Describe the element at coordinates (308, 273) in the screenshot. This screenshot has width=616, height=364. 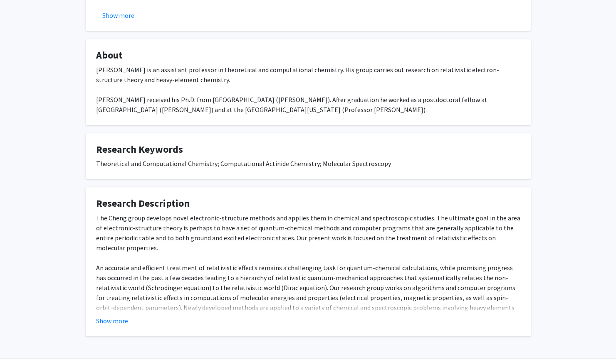
I see `div: The Cheng group develops novel electronic-structure methods and applies them in chemical and spec...` at that location.